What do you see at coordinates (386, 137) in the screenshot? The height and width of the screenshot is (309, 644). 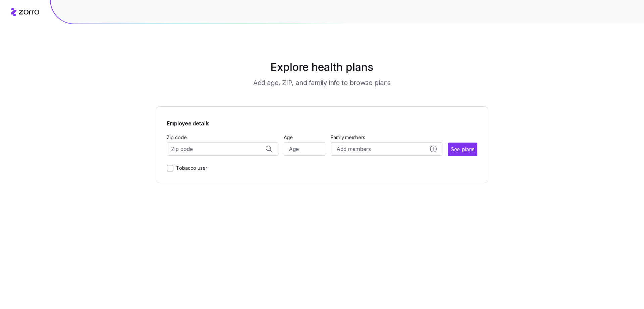 I see `span: Family members` at bounding box center [386, 137].